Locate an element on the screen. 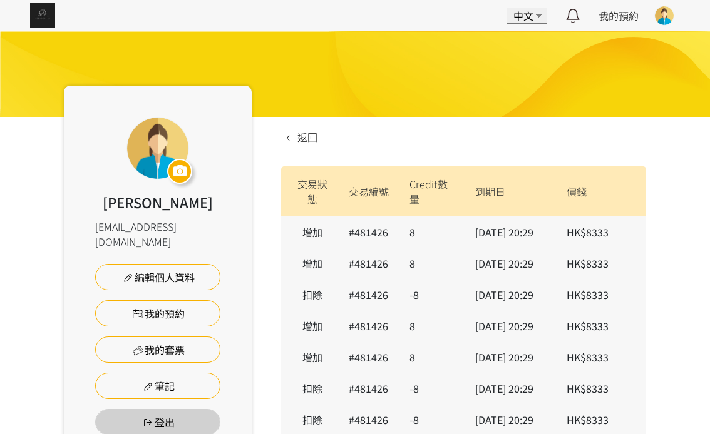 This screenshot has width=710, height=434. th: 價錢 is located at coordinates (601, 192).